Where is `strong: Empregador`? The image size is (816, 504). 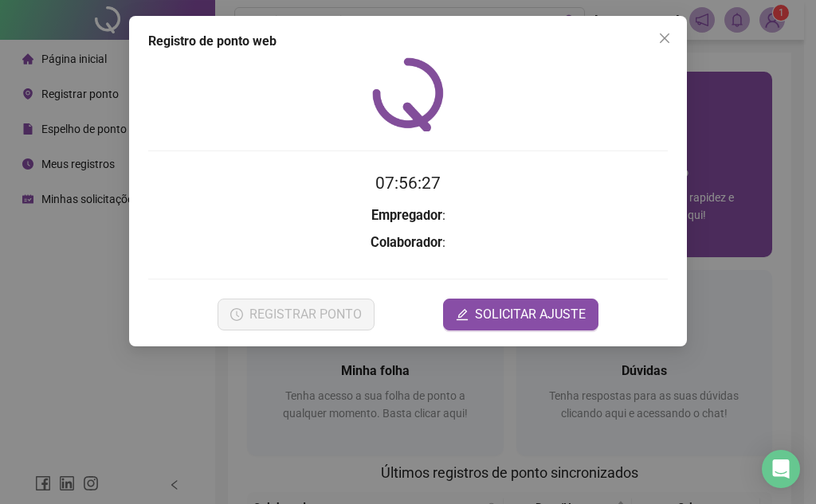 strong: Empregador is located at coordinates (406, 215).